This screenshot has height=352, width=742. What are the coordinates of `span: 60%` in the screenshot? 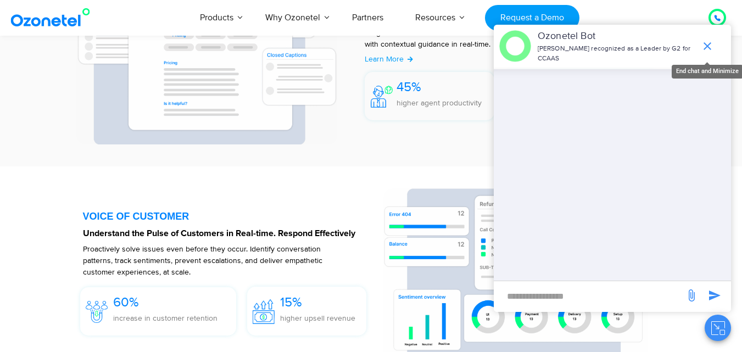 It's located at (126, 302).